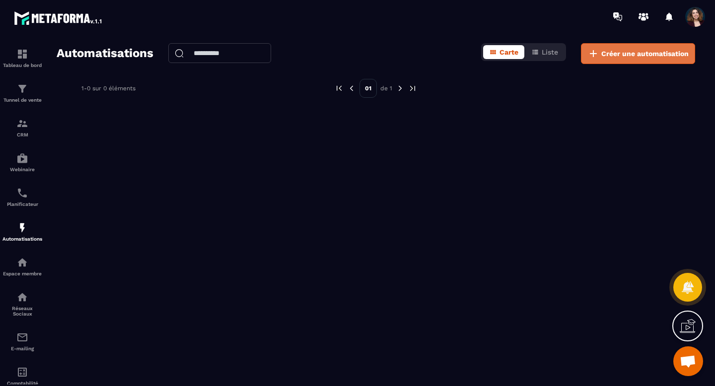  What do you see at coordinates (22, 338) in the screenshot?
I see `img: email` at bounding box center [22, 338].